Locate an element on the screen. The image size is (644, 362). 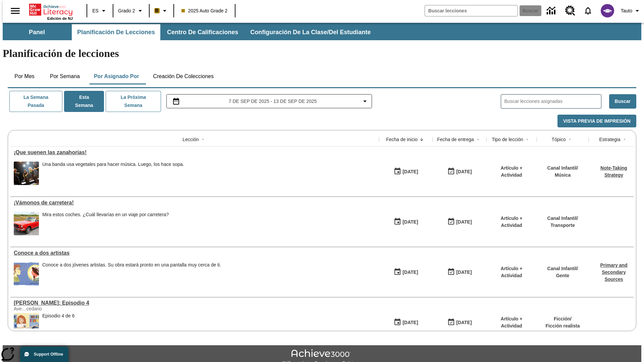
span: Tauto is located at coordinates (627, 11).